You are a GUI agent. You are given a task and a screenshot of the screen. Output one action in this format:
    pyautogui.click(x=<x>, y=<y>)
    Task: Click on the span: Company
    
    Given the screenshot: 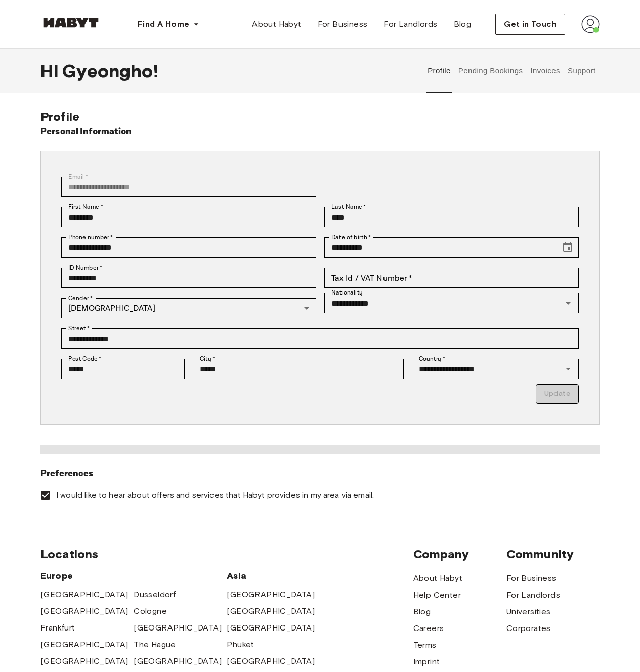 What is the action you would take?
    pyautogui.click(x=460, y=554)
    